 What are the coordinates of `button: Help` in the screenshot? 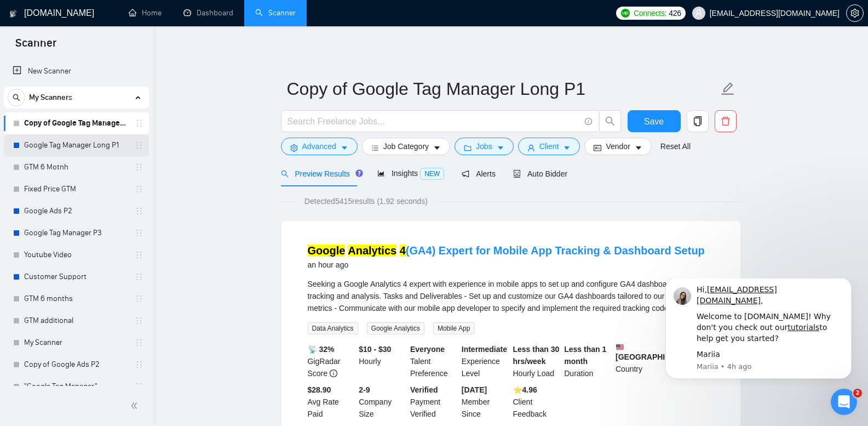 It's located at (182, 347).